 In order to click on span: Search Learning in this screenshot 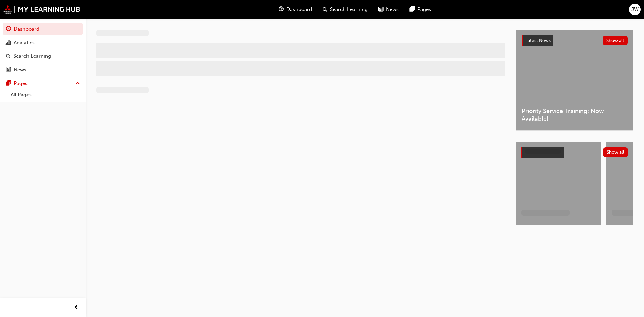, I will do `click(349, 10)`.